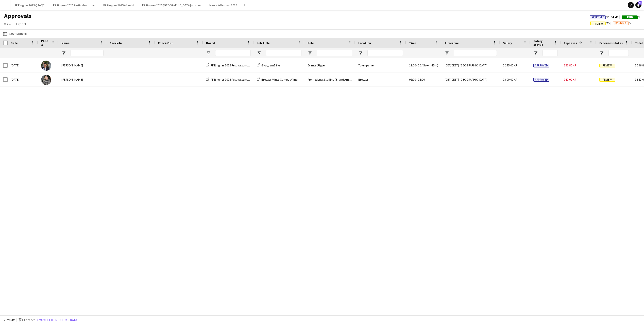 This screenshot has height=324, width=644. What do you see at coordinates (65, 43) in the screenshot?
I see `span: Name` at bounding box center [65, 43].